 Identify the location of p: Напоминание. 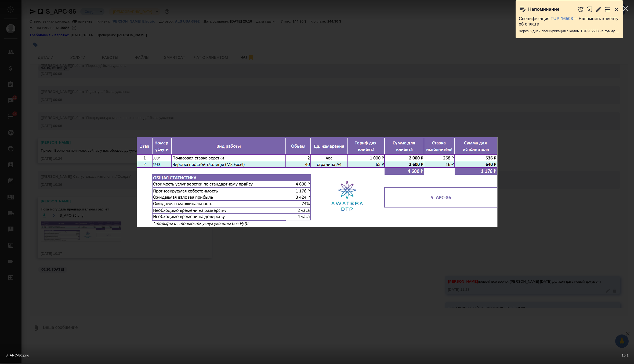
(544, 10).